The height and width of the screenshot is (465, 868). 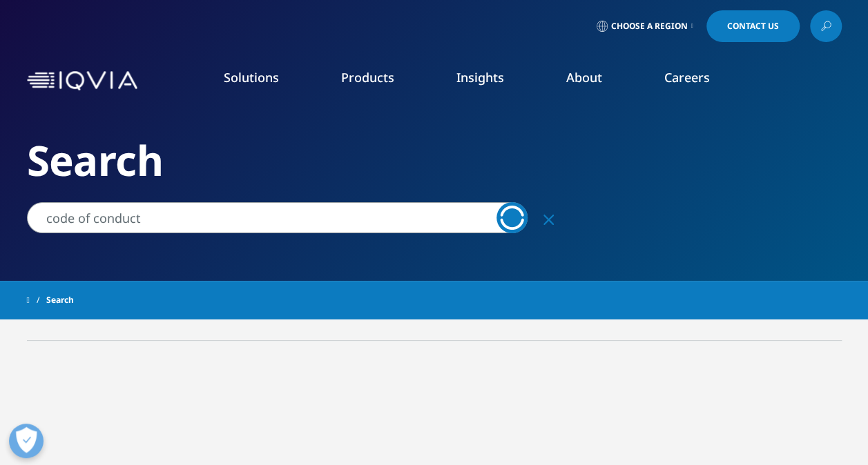 I want to click on a: Search, so click(x=512, y=217).